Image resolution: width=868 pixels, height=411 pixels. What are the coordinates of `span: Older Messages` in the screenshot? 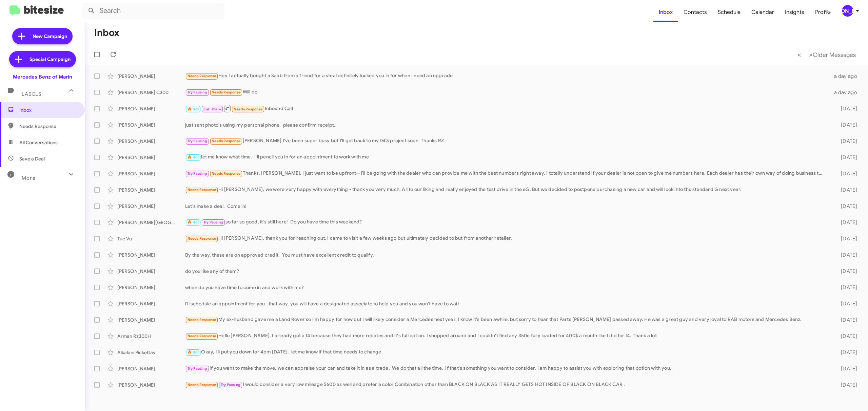 It's located at (834, 55).